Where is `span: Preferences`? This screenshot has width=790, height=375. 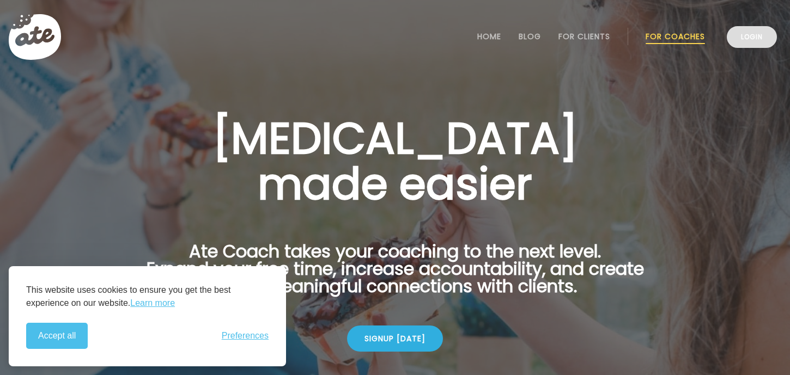
span: Preferences is located at coordinates (245, 336).